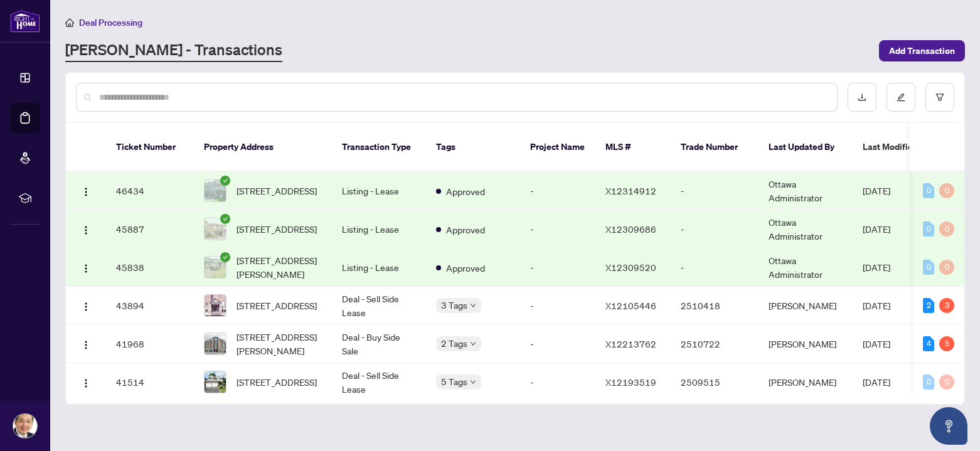 The image size is (980, 451). I want to click on span: Add Transaction, so click(921, 50).